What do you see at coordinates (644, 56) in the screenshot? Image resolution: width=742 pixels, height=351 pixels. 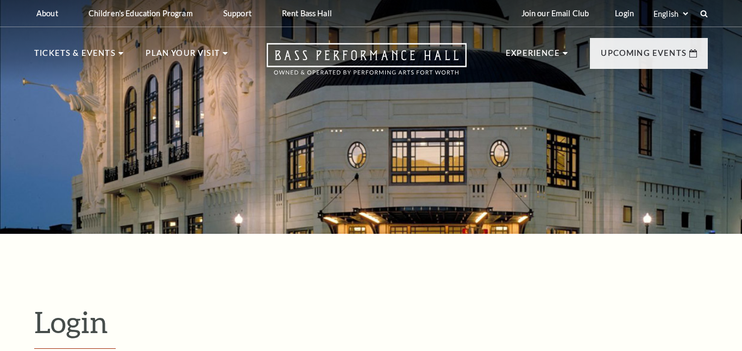 I see `p: Upcoming Events` at bounding box center [644, 56].